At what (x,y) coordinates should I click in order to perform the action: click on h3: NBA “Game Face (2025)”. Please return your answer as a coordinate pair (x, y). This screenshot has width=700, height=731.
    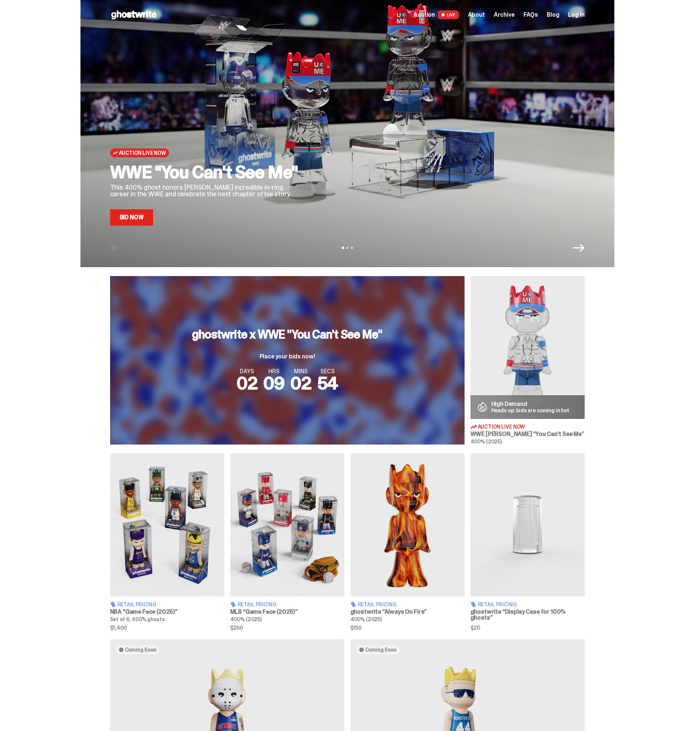
    Looking at the image, I should click on (167, 612).